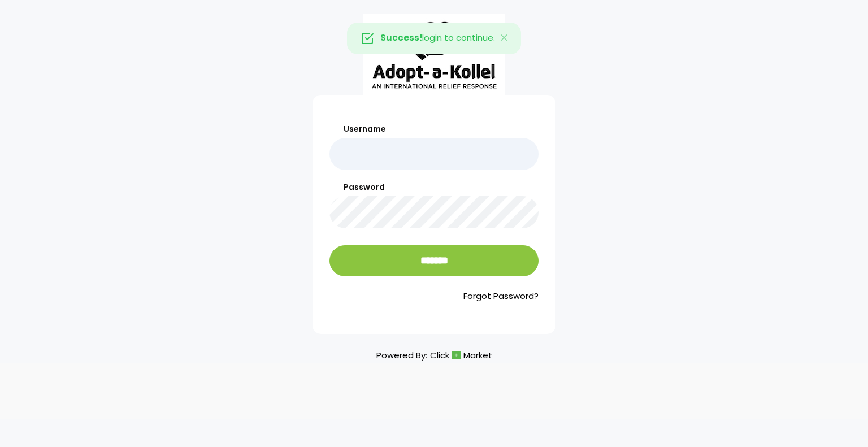 This screenshot has width=868, height=447. I want to click on button: Close, so click(504, 39).